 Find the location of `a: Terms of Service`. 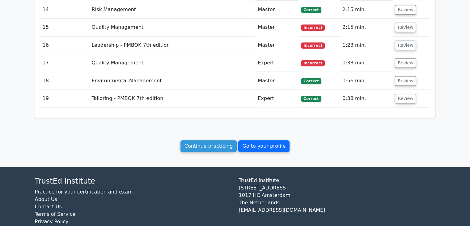

a: Terms of Service is located at coordinates (55, 214).